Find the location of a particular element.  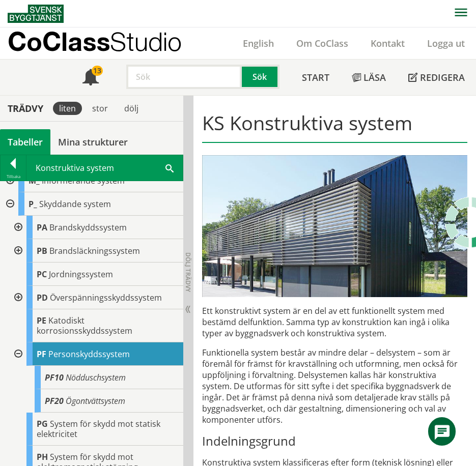

a: English is located at coordinates (258, 44).